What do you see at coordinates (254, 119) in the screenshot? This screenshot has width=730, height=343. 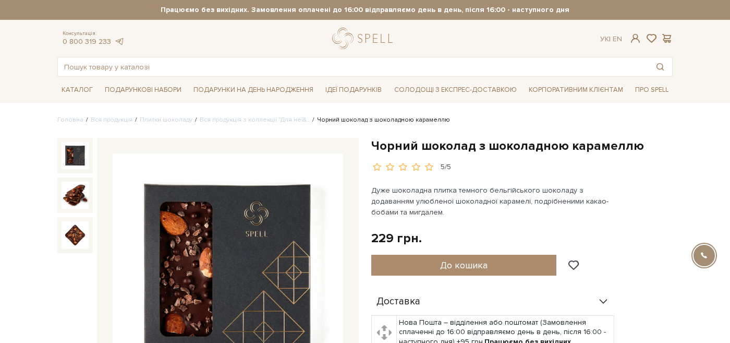 I see `a: Вся продукція з коллекції "Для неї&..` at bounding box center [254, 119].